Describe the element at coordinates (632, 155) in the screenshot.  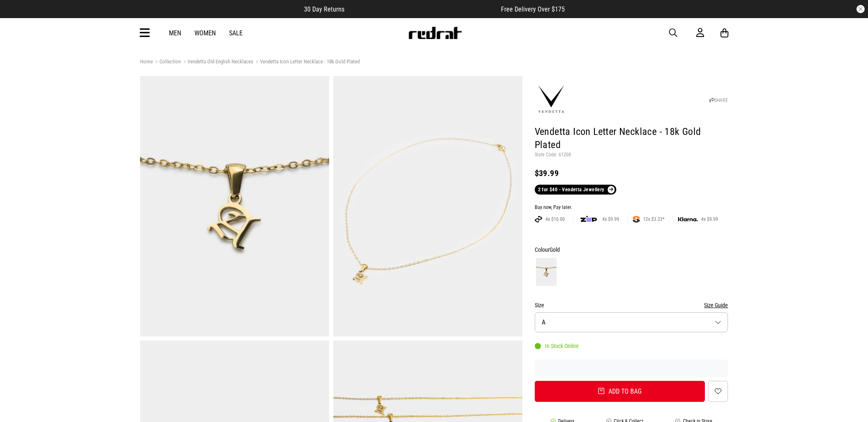
I see `p: Style Code: 61208` at that location.